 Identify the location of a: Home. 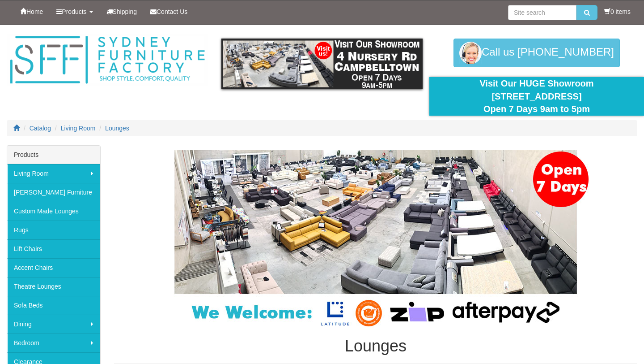
(31, 12).